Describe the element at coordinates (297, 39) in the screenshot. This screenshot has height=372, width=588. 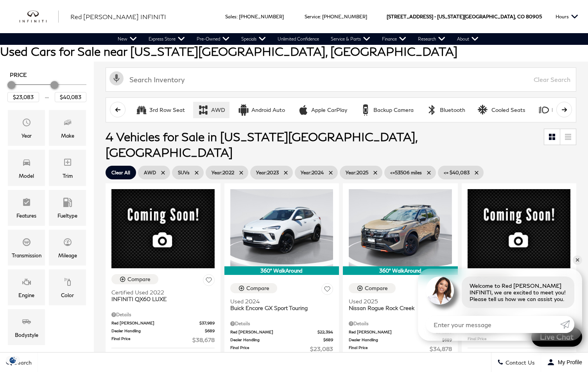
I see `nav: Main Navigation` at that location.